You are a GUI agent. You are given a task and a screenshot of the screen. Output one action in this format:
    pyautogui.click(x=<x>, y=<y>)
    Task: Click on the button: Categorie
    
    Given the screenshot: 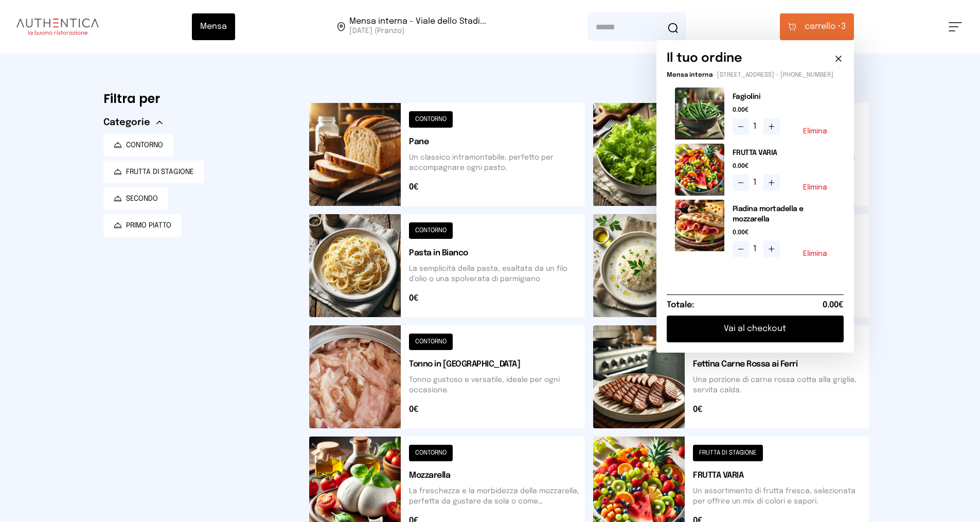 What is the action you would take?
    pyautogui.click(x=132, y=123)
    